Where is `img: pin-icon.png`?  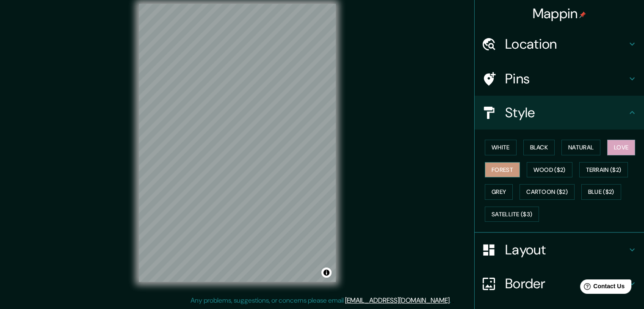
img: pin-icon.png is located at coordinates (583, 15).